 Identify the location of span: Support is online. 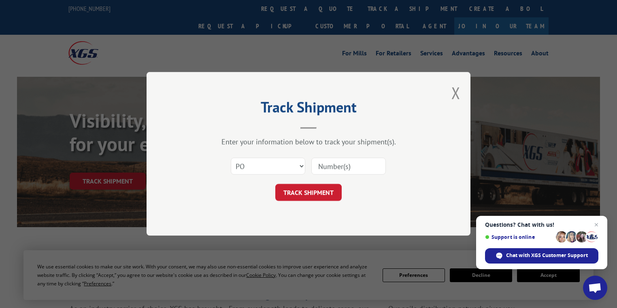
(519, 237).